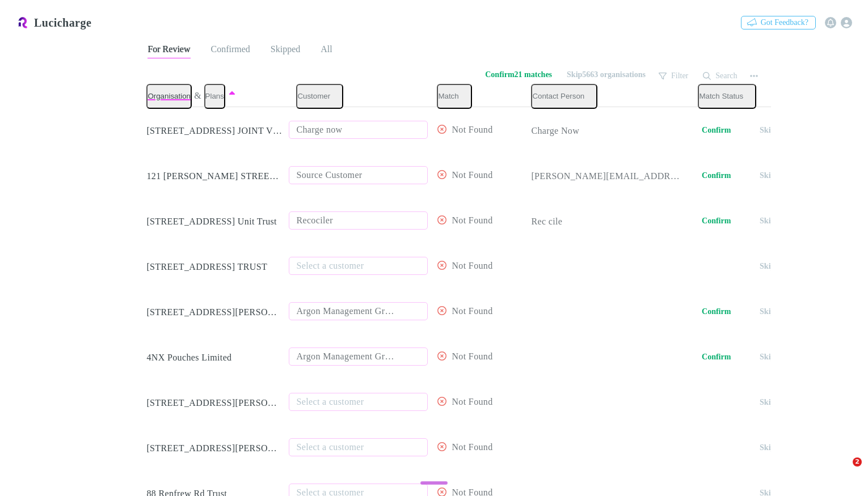  Describe the element at coordinates (319, 130) in the screenshot. I see `div: Charge now` at that location.